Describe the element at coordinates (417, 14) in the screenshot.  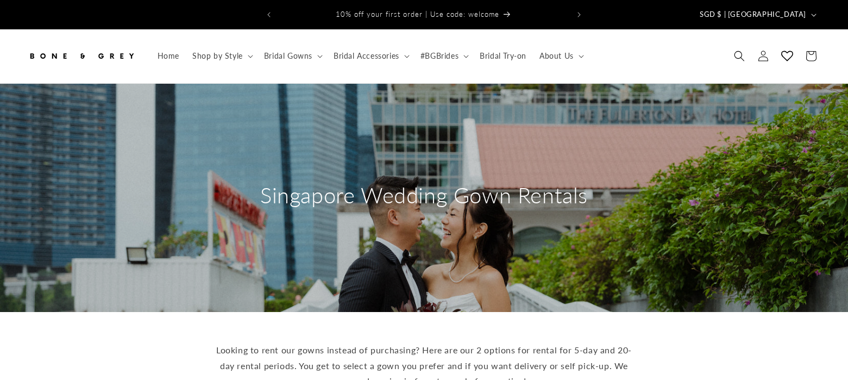
I see `span: 10% off your first order | Use code: welcome` at that location.